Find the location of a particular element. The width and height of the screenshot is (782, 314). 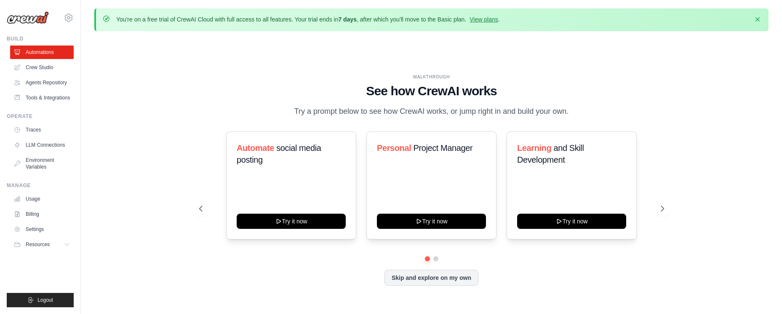

img: Logo is located at coordinates (28, 18).